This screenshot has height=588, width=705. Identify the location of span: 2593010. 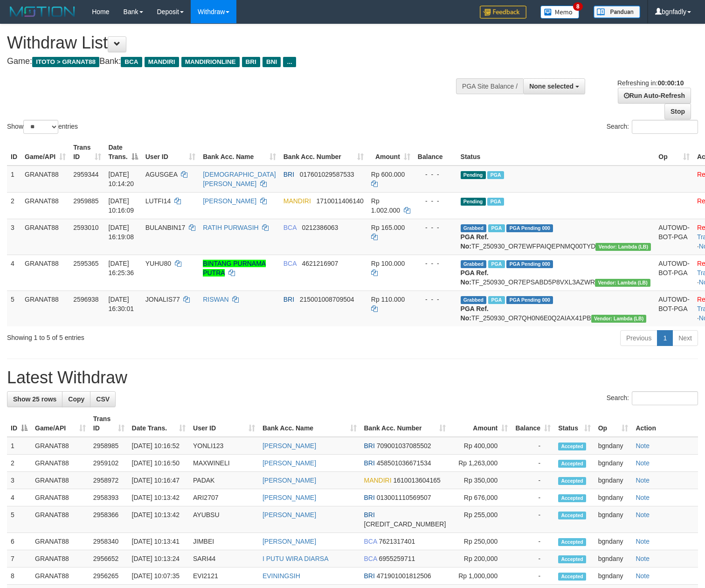
(86, 227).